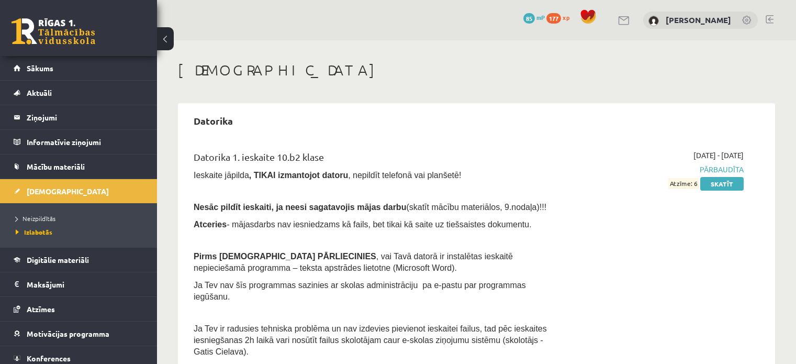 The image size is (796, 364). What do you see at coordinates (49, 358) in the screenshot?
I see `span: Konferences` at bounding box center [49, 358].